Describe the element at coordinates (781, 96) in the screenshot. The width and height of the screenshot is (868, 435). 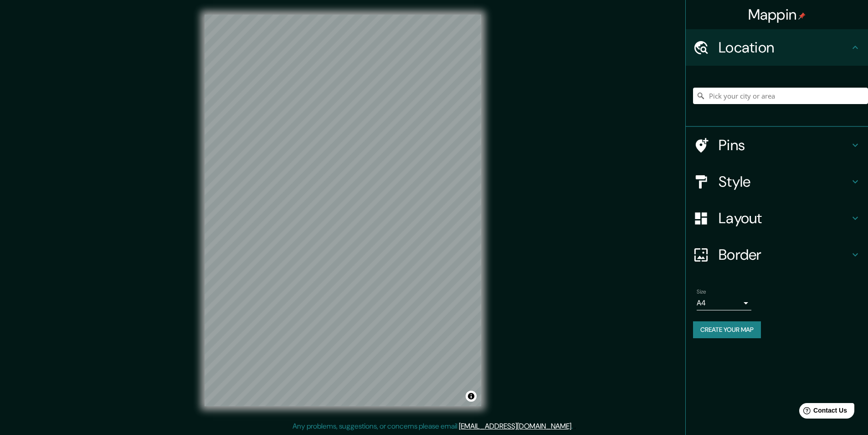
I see `input: Pick your city or area` at that location.